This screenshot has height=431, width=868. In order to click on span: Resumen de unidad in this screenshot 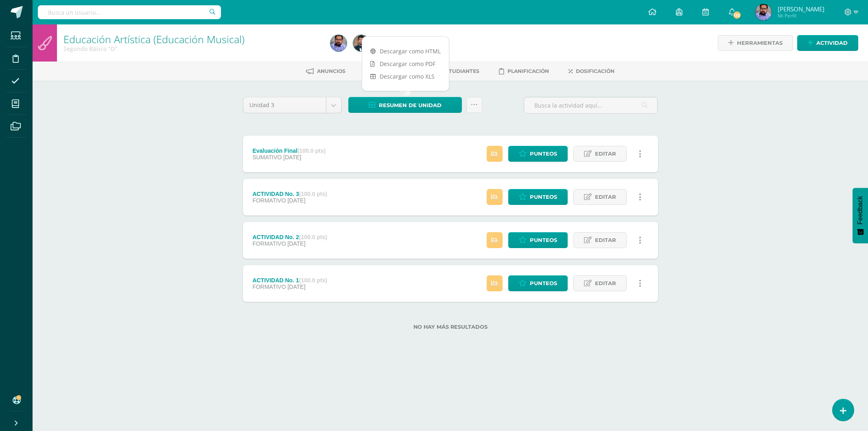, I will do `click(410, 105)`.